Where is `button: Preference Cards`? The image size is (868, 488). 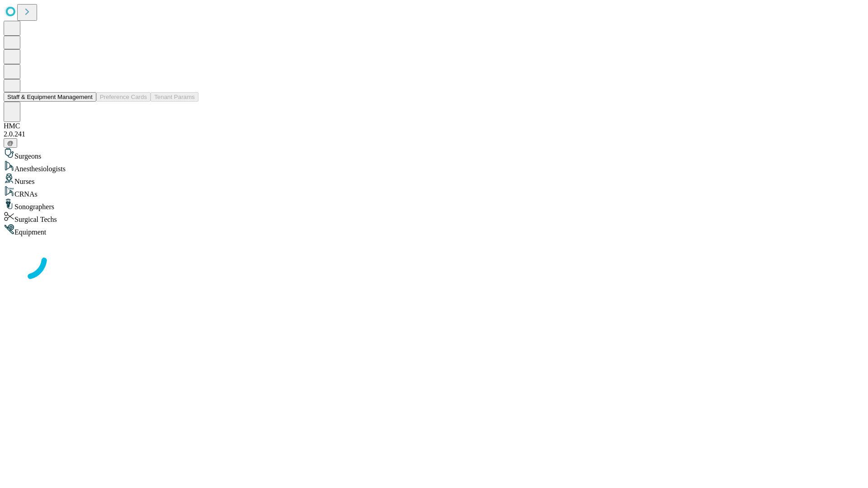 button: Preference Cards is located at coordinates (123, 97).